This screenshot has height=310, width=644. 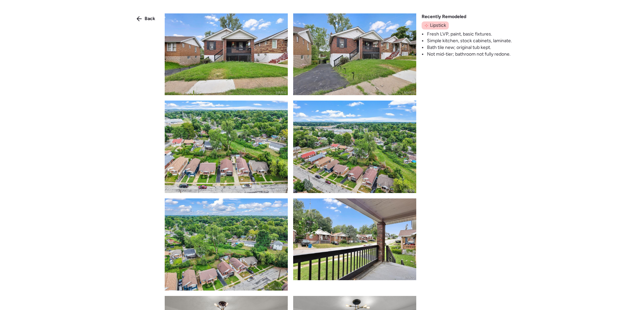 What do you see at coordinates (470, 54) in the screenshot?
I see `li: Not mid-tier; bathroom not fully redone.` at bounding box center [470, 54].